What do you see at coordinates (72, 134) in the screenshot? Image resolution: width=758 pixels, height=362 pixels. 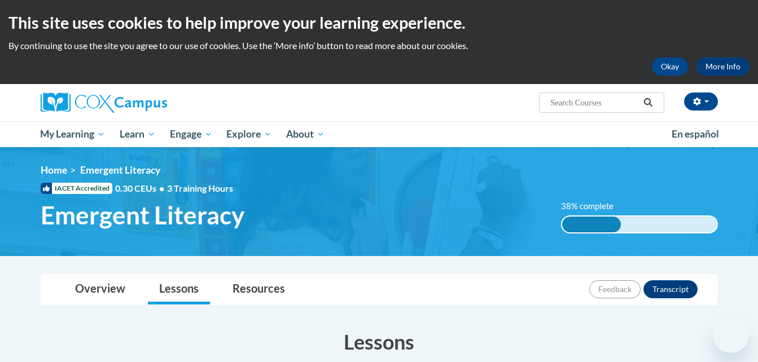 I see `span: My Learning` at bounding box center [72, 134].